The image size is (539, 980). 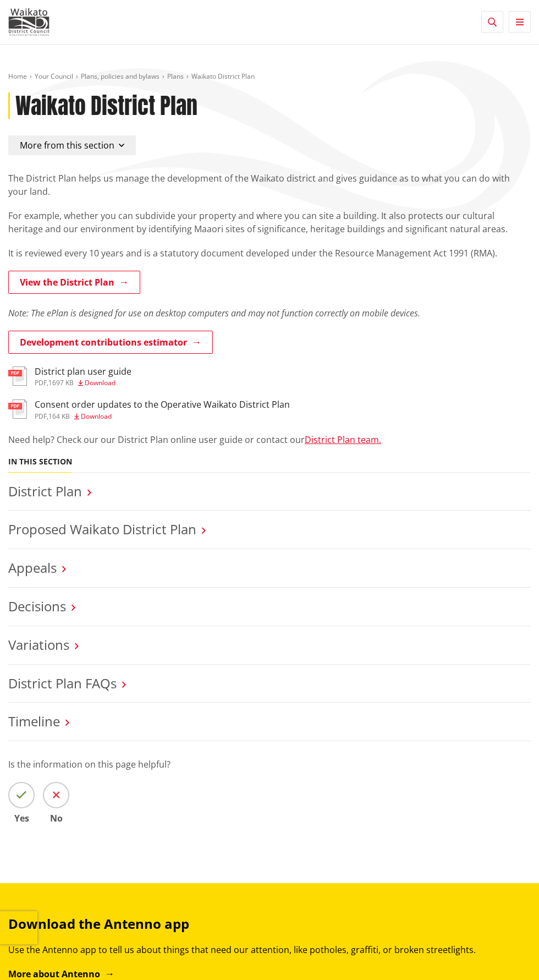 What do you see at coordinates (270, 440) in the screenshot?
I see `p: Need help? Check our our District Plan online user guide or contact our` at bounding box center [270, 440].